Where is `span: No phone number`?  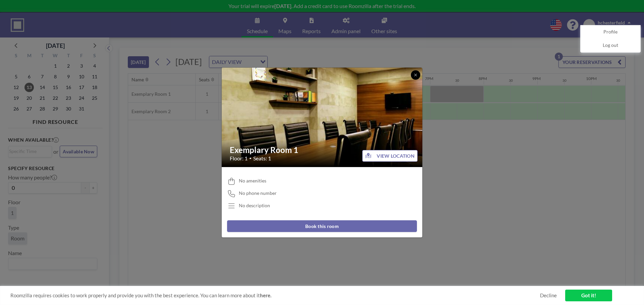 span: No phone number is located at coordinates (258, 193).